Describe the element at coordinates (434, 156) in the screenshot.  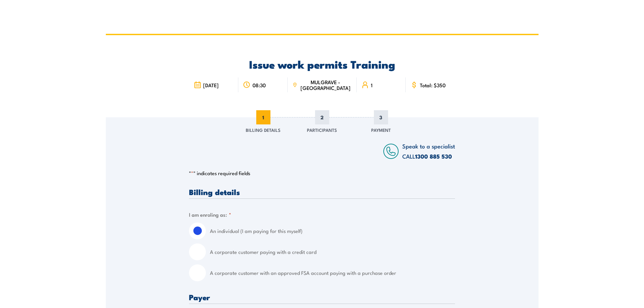
I see `a: 1300 885 530` at that location.